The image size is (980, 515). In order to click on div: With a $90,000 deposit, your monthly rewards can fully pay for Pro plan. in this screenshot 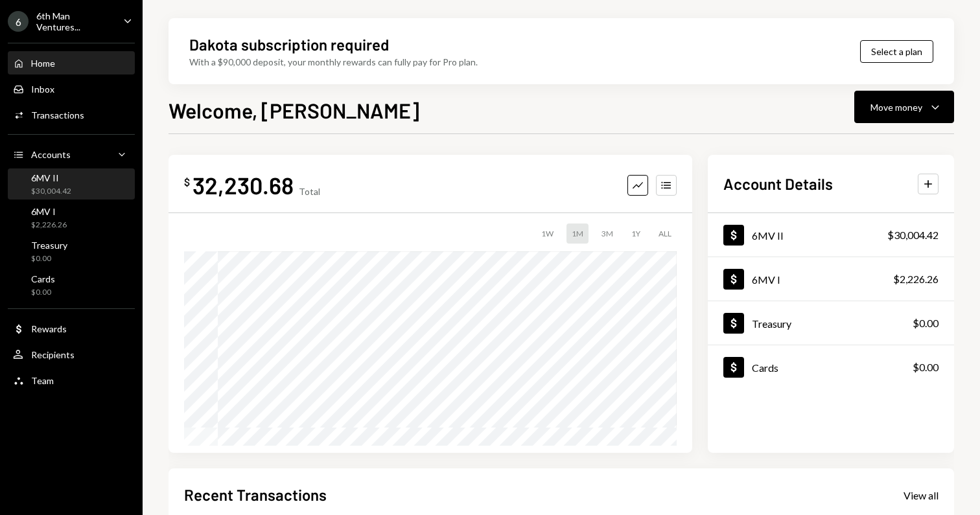, I will do `click(333, 61)`.